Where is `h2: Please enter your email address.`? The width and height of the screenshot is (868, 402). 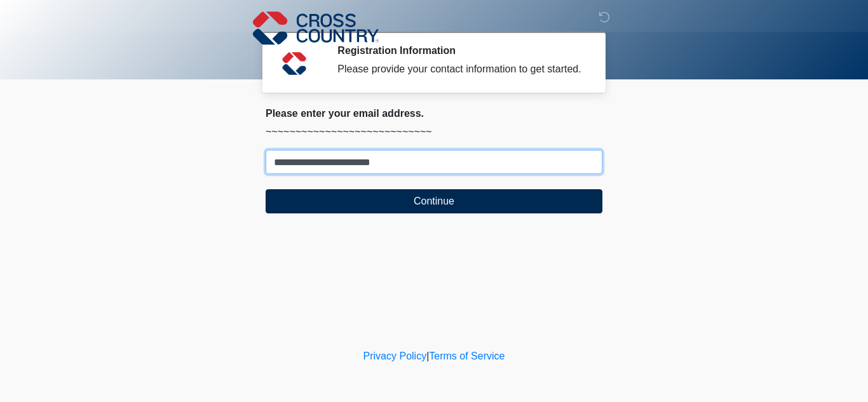 h2: Please enter your email address. is located at coordinates (434, 113).